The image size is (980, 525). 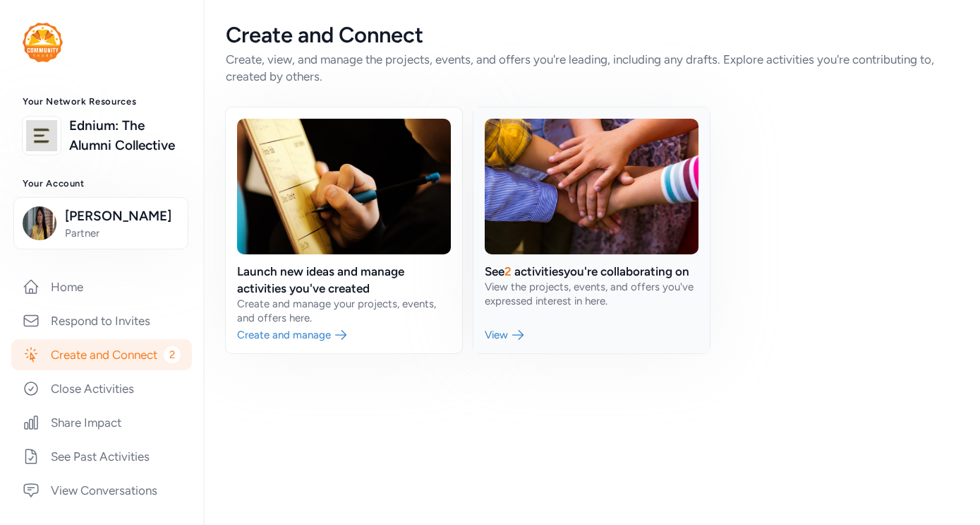 I want to click on h3: Your Account, so click(x=102, y=183).